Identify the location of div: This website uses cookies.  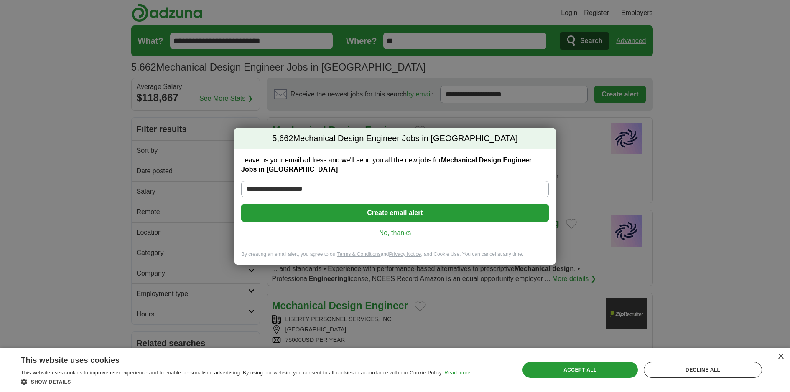
(235, 359).